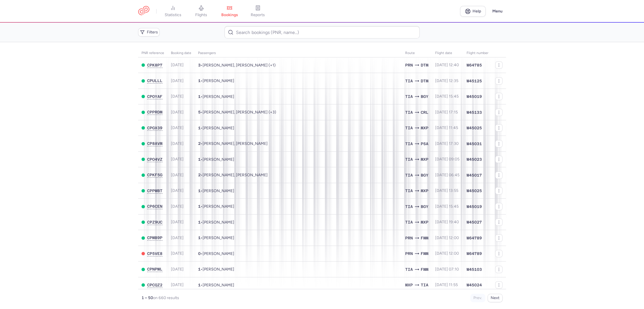 This screenshot has width=644, height=309. What do you see at coordinates (219, 254) in the screenshot?
I see `span: Maxim MOOR` at bounding box center [219, 254].